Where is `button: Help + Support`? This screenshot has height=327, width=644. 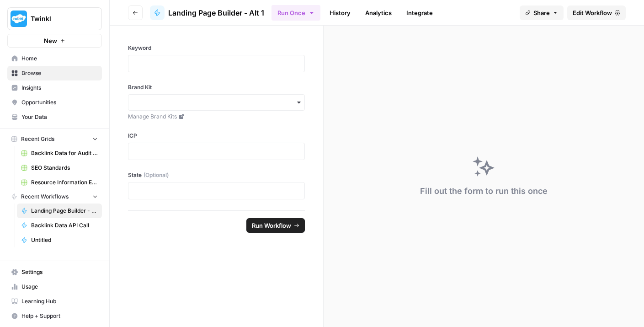
button: Help + Support is located at coordinates (55, 316).